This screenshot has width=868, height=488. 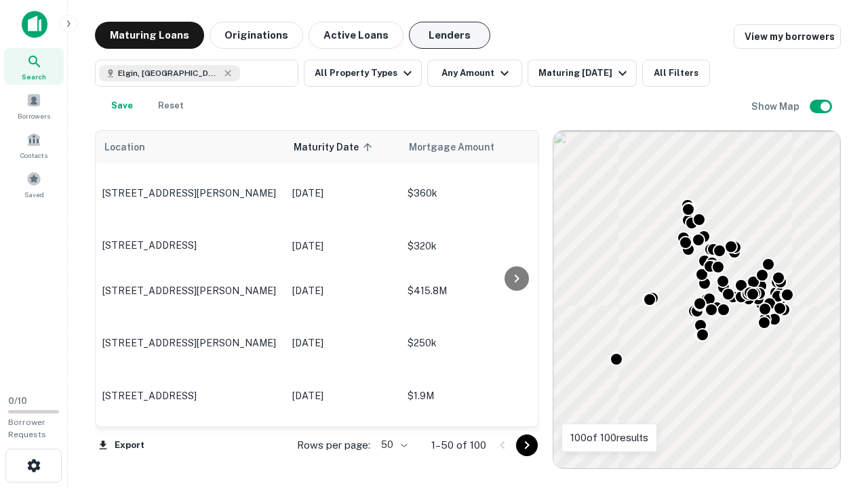 I want to click on button: Go to next page, so click(x=527, y=446).